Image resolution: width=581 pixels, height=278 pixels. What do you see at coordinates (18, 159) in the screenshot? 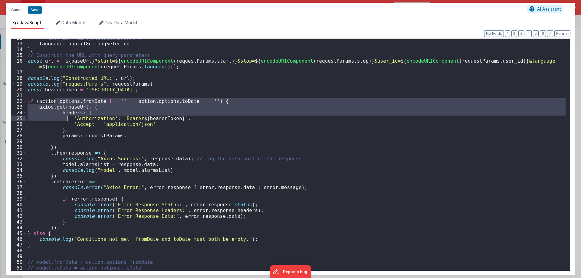
I see `div: 32` at bounding box center [18, 159].